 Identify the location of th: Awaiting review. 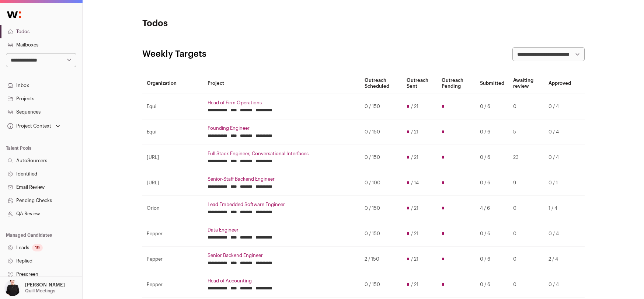
(527, 83).